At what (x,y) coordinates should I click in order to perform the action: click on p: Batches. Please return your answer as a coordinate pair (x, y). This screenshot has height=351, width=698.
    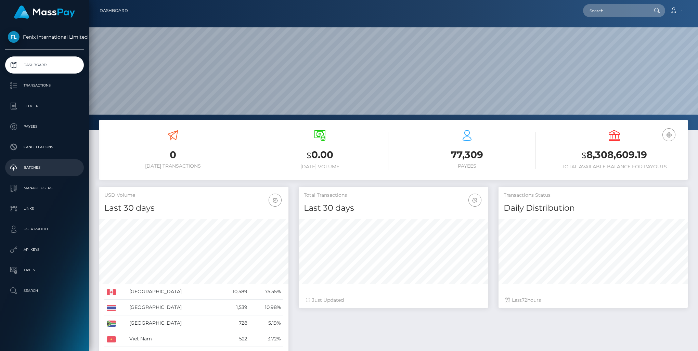
    Looking at the image, I should click on (44, 168).